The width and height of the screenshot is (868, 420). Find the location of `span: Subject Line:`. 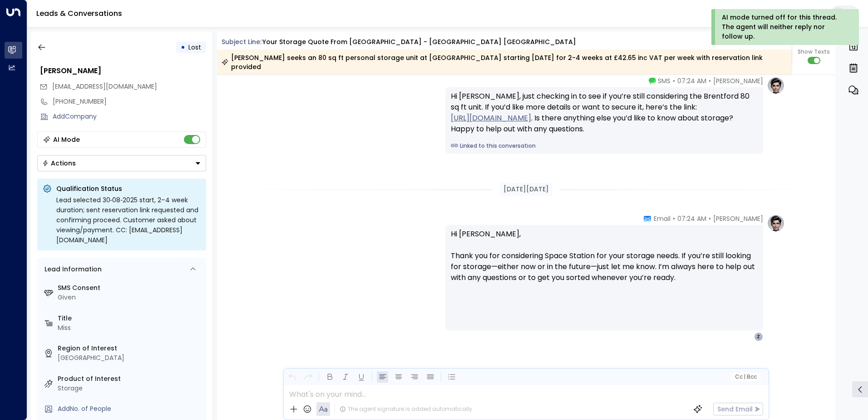

span: Subject Line: is located at coordinates (241, 42).